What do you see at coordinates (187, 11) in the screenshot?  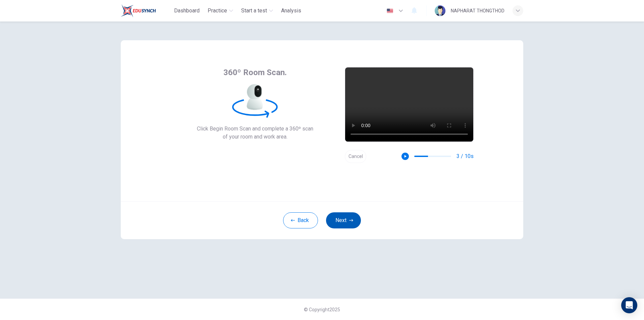 I see `a: Dashboard` at bounding box center [187, 11].